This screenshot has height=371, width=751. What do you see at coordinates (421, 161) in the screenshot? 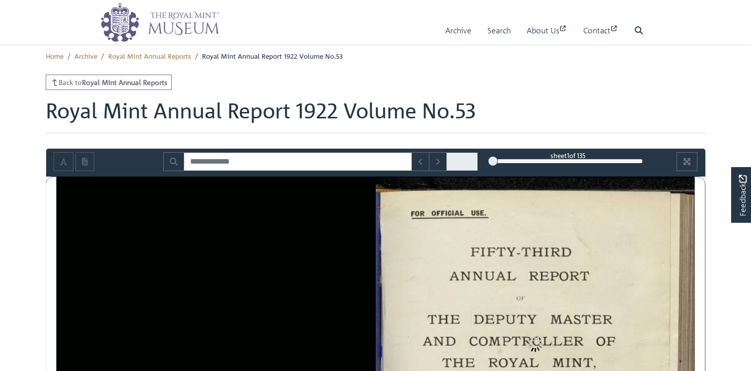
I see `button: Previous Match` at bounding box center [421, 161].